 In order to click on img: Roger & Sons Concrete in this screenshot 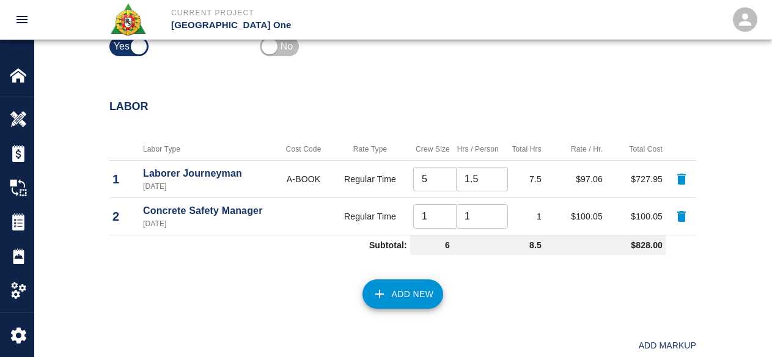, I will do `click(128, 20)`.